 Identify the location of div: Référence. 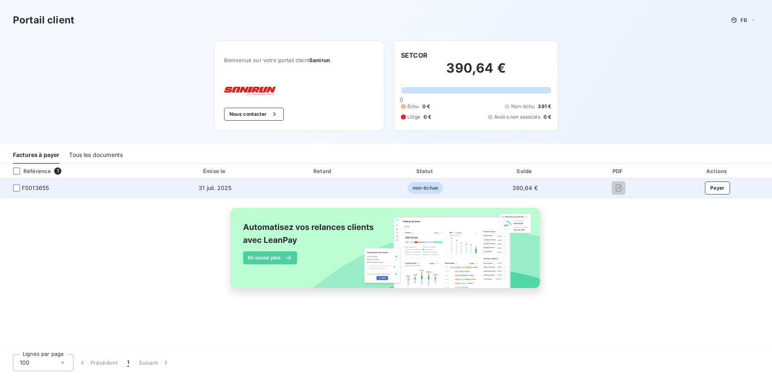
(29, 171).